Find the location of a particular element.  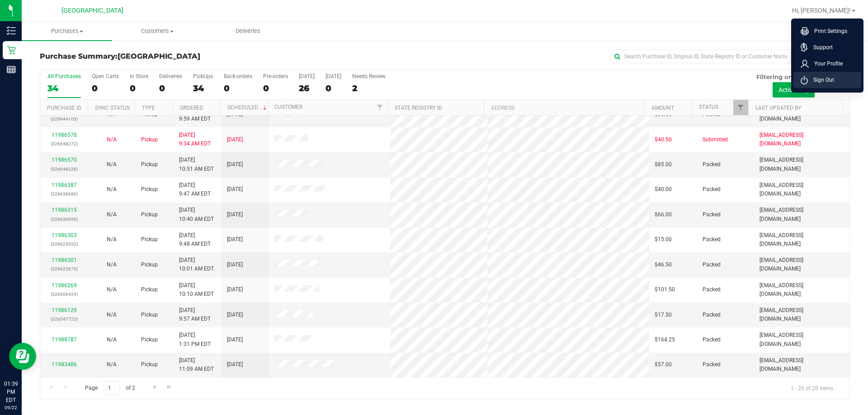

span: $40.00 is located at coordinates (664, 189).